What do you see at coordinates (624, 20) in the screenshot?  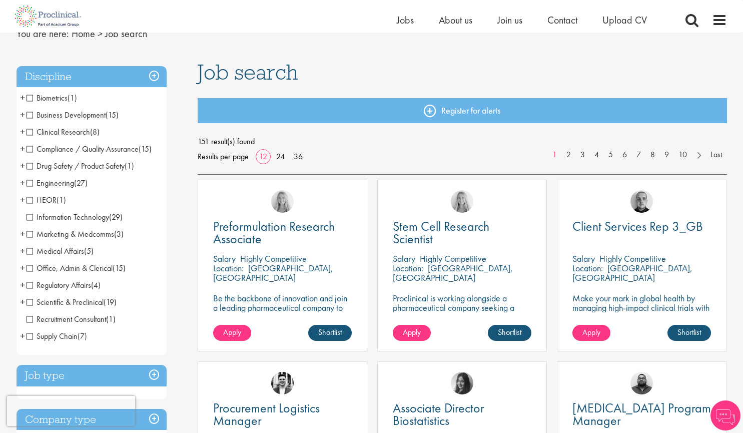 I see `a: Upload CV` at bounding box center [624, 20].